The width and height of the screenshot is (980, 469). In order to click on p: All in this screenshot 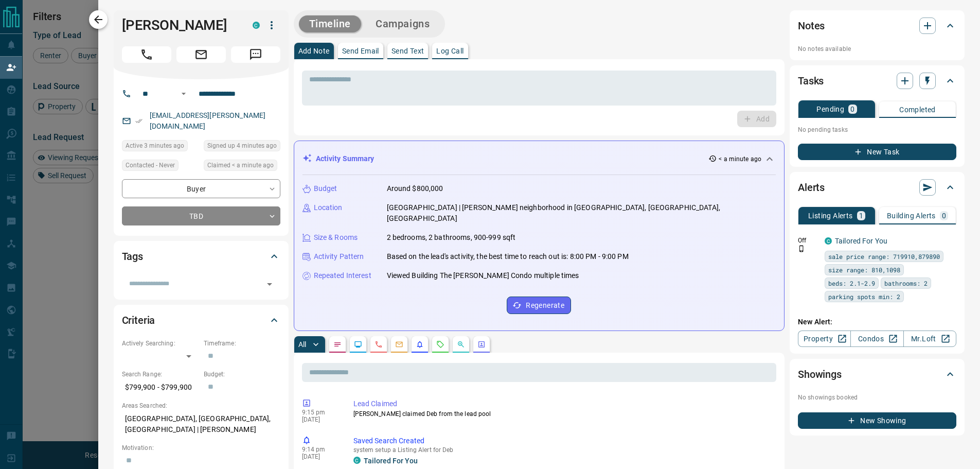, I will do `click(302, 344)`.